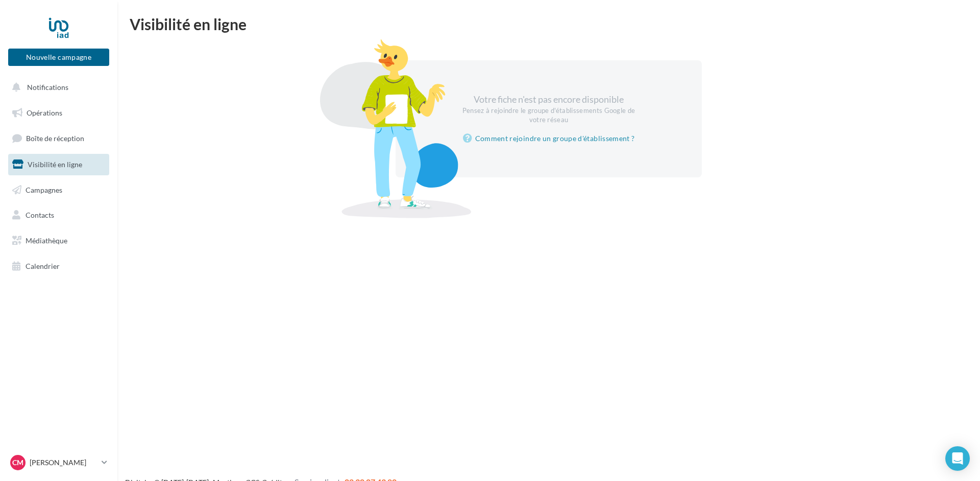  Describe the element at coordinates (59, 241) in the screenshot. I see `a: Médiathèque` at that location.